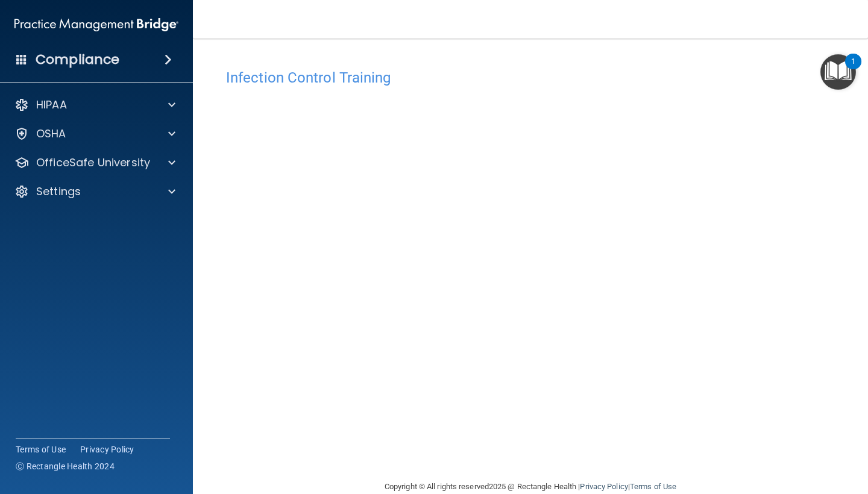  What do you see at coordinates (94, 163) in the screenshot?
I see `a: OfficeSafe University` at bounding box center [94, 163].